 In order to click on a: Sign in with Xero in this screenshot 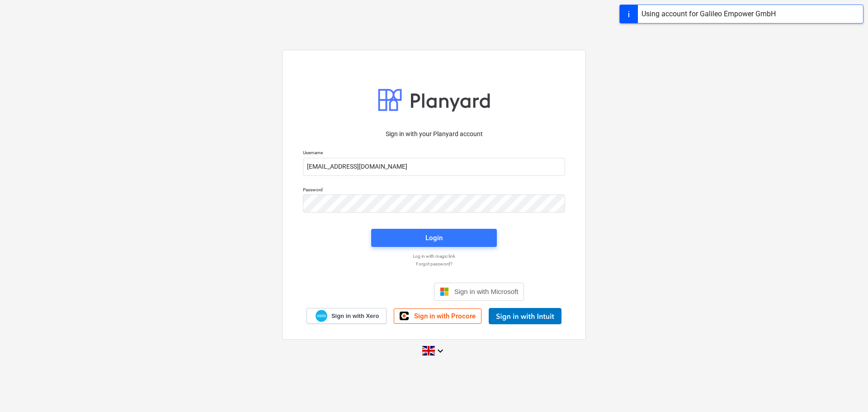, I will do `click(346, 316)`.